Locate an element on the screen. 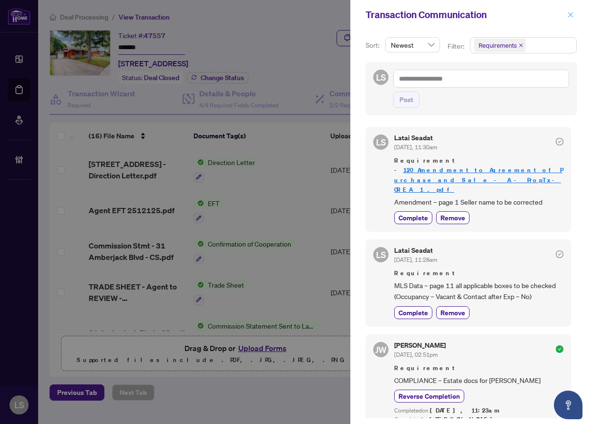 The image size is (592, 424). button: Open asap is located at coordinates (568, 405).